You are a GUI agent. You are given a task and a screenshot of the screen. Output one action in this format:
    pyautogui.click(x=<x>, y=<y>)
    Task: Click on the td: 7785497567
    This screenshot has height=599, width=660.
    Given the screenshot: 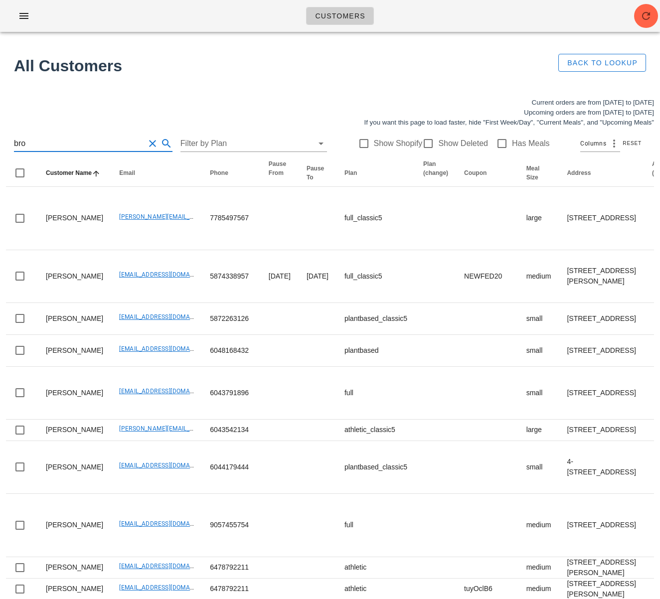 What is the action you would take?
    pyautogui.click(x=231, y=218)
    